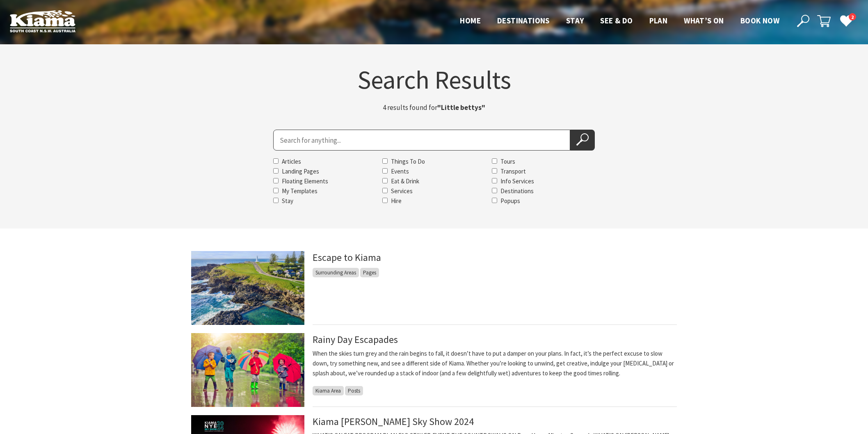 This screenshot has height=434, width=868. I want to click on strong: "Little bettys", so click(461, 108).